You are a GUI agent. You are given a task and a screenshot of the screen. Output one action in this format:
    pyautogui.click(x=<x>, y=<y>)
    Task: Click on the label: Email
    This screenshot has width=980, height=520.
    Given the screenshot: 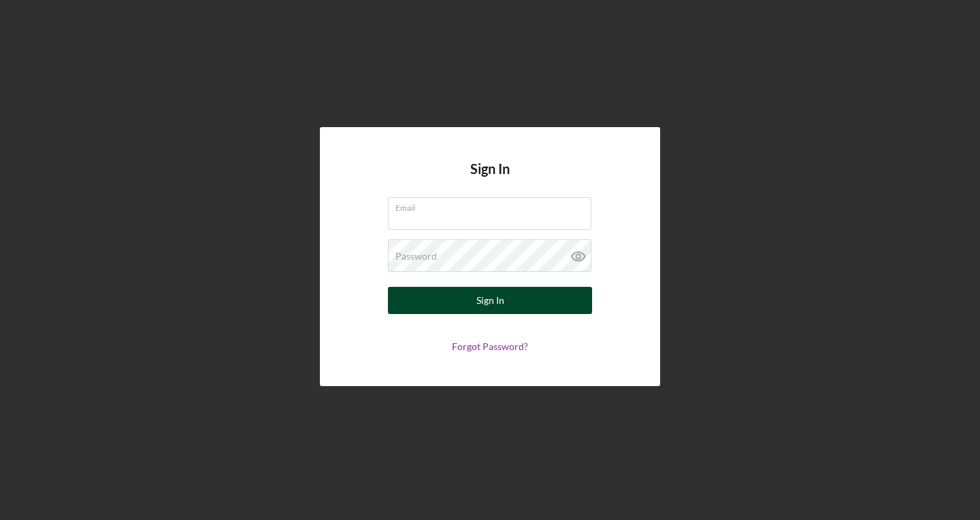 What is the action you would take?
    pyautogui.click(x=493, y=206)
    